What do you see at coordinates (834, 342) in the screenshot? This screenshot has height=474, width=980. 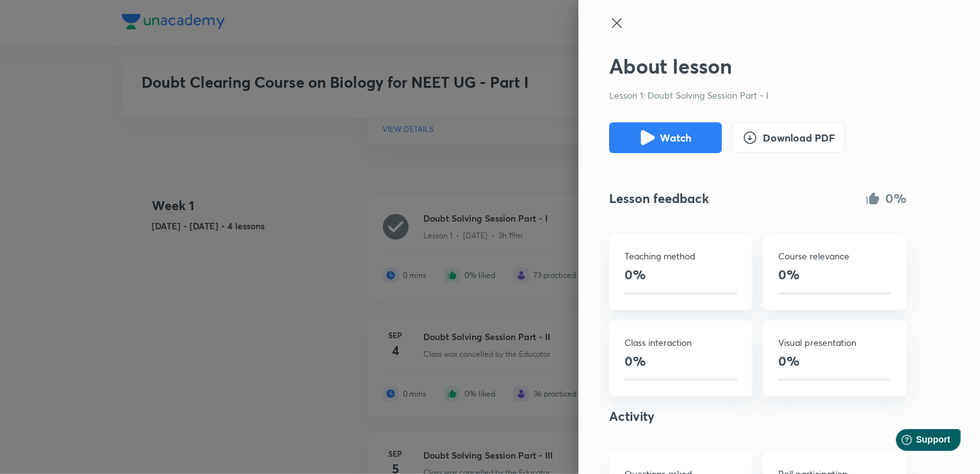 I see `p: Visual presentation` at bounding box center [834, 342].